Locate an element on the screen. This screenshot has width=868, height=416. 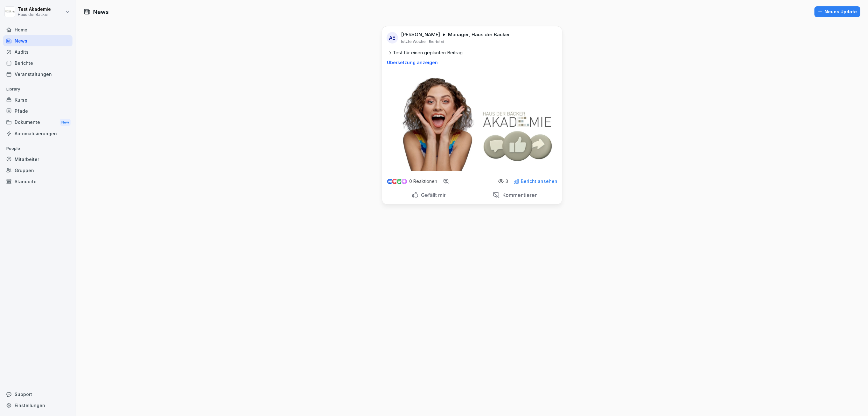
div: Audits is located at coordinates (38, 52).